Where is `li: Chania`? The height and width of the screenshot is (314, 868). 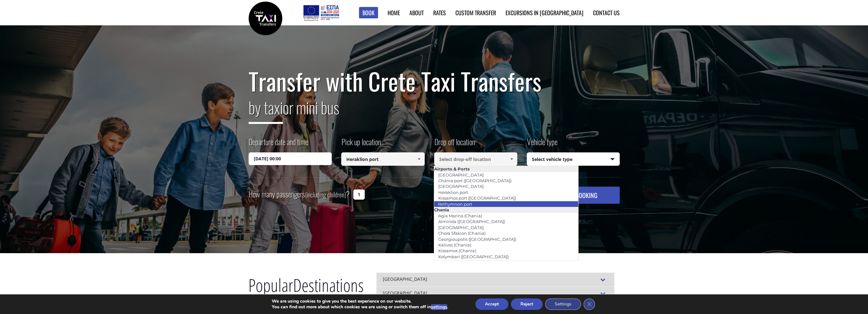 li: Chania is located at coordinates (506, 210).